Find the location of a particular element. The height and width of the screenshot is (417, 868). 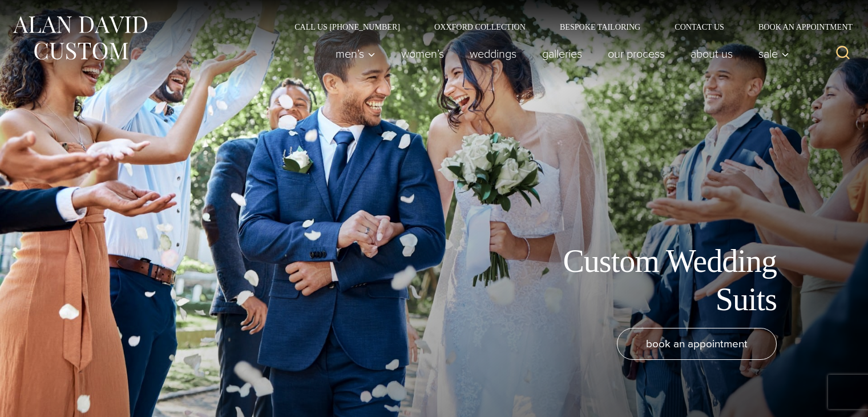

a: Galleries is located at coordinates (562, 54).